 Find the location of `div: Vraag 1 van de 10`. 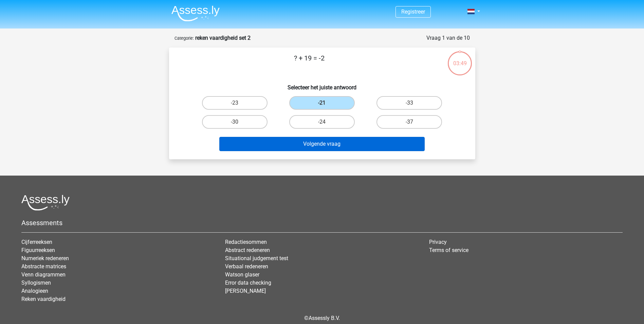

div: Vraag 1 van de 10 is located at coordinates (448, 38).